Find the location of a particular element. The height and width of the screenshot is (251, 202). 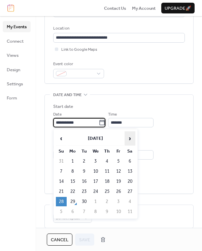

span: Contact Us is located at coordinates (115, 8).